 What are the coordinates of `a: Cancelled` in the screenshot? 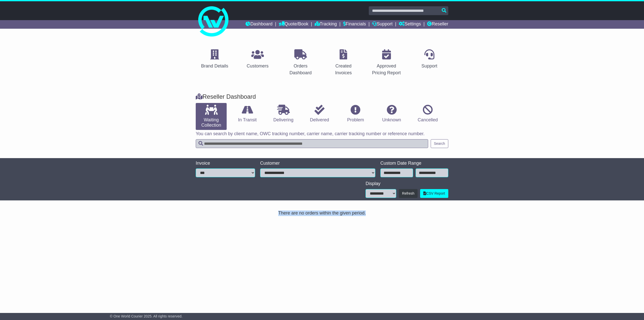 It's located at (428, 114).